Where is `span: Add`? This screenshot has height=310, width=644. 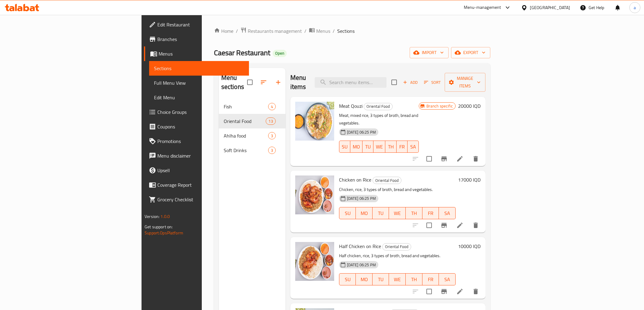 span: Add is located at coordinates (410, 82).